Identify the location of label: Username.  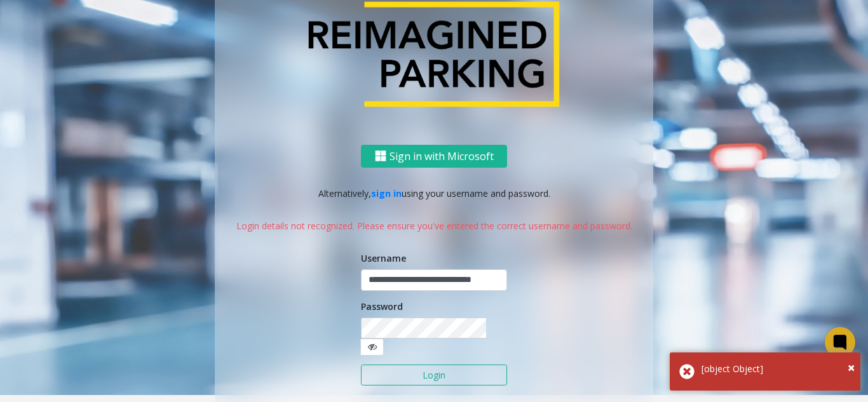
(383, 258).